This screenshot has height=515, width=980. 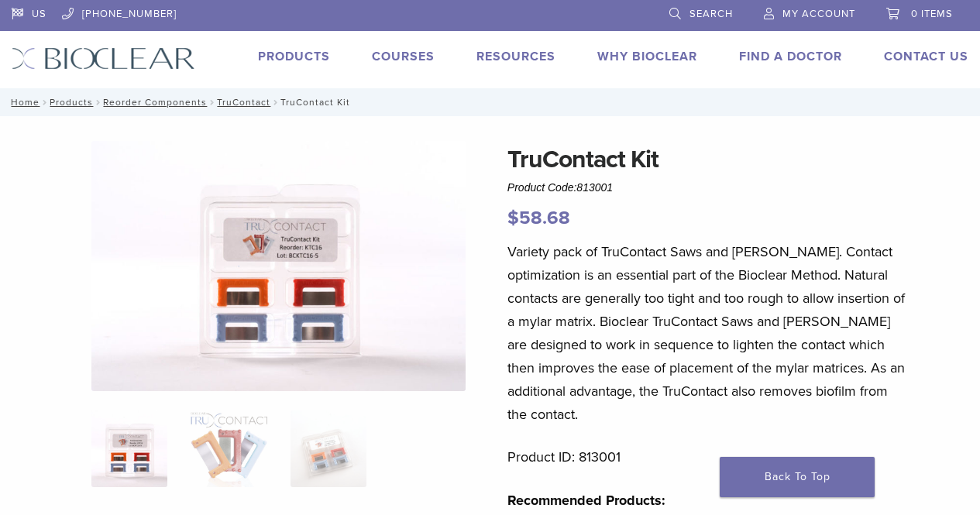 I want to click on a: TruContact, so click(x=244, y=102).